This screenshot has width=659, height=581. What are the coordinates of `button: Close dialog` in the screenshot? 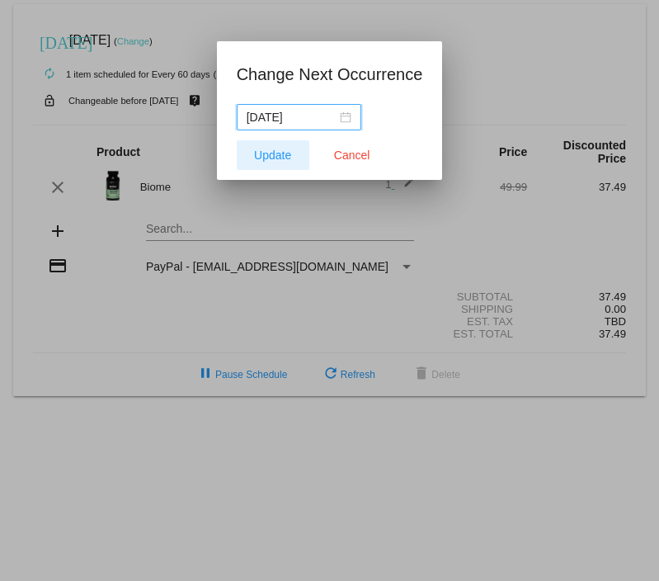 It's located at (352, 155).